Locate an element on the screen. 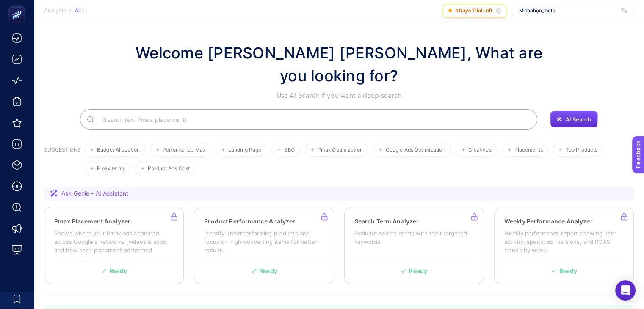  span: Creatives is located at coordinates (480, 150).